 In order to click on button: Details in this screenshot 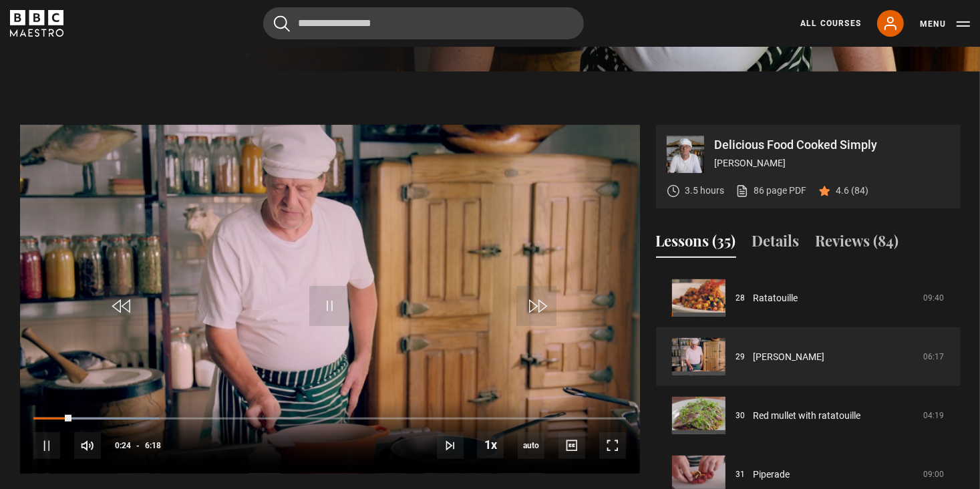, I will do `click(776, 244)`.